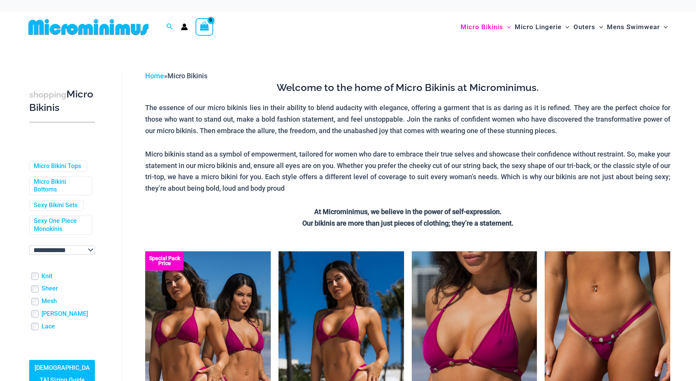 The image size is (696, 381). Describe the element at coordinates (407, 119) in the screenshot. I see `p: The essence of our micro bikinis lies in their ability to blend audacity with elegance, offering ...` at that location.